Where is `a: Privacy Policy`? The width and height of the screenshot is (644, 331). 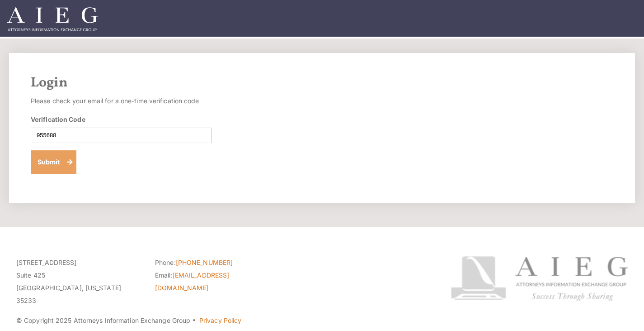 a: Privacy Policy is located at coordinates (220, 320).